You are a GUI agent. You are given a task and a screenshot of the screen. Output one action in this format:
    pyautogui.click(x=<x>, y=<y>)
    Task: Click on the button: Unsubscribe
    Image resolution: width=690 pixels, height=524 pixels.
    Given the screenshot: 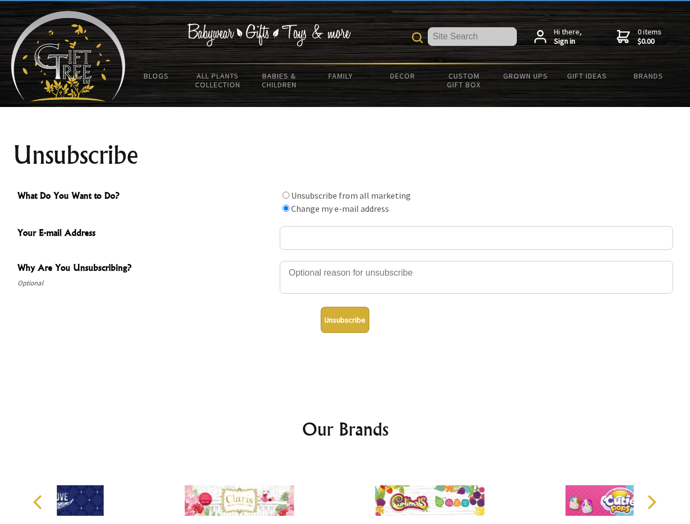 What is the action you would take?
    pyautogui.click(x=345, y=320)
    